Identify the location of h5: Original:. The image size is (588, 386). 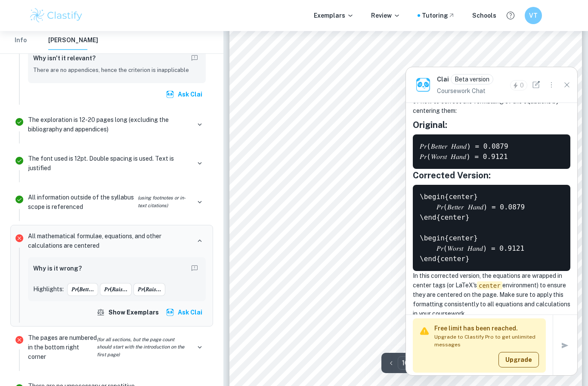
(492, 125).